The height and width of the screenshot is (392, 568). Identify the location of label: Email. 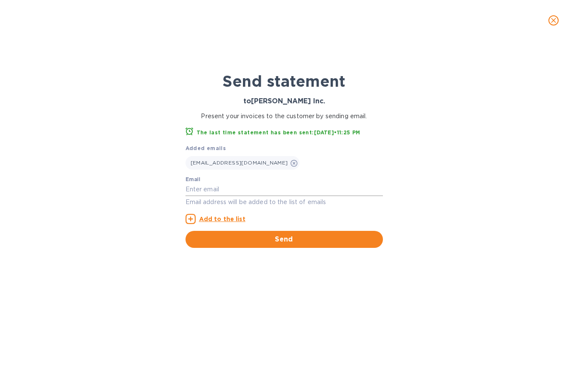
(192, 180).